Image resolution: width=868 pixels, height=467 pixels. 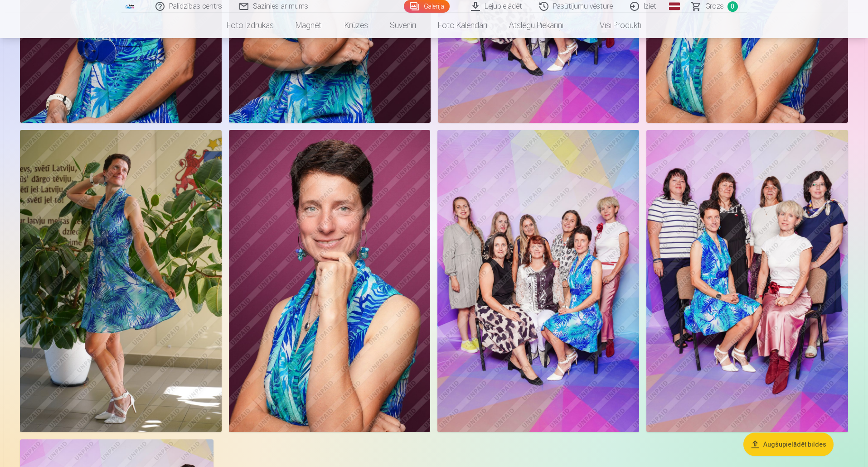 What do you see at coordinates (309, 25) in the screenshot?
I see `a: Magnēti` at bounding box center [309, 25].